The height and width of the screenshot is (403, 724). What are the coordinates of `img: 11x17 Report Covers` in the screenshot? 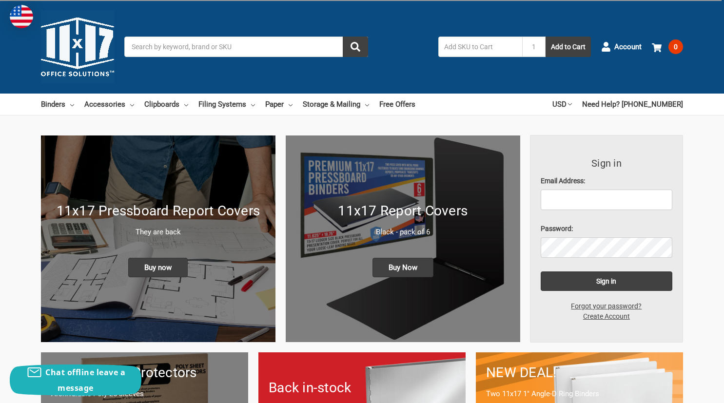 It's located at (403, 239).